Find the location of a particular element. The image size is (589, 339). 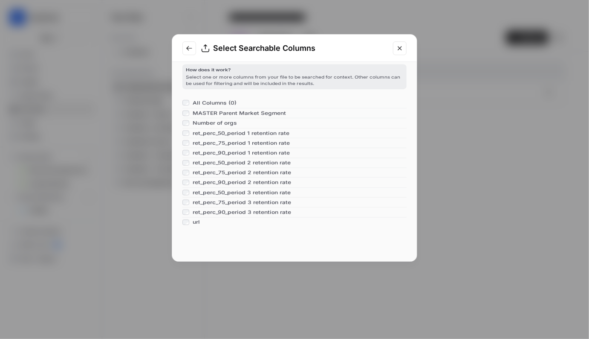

input: ret_perc_90_period 1 retention rate is located at coordinates (186, 153).